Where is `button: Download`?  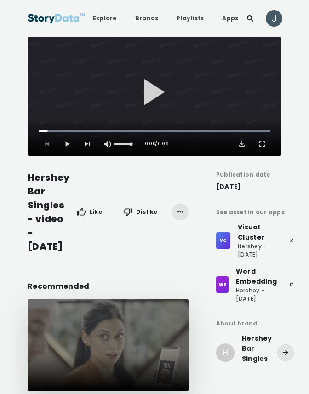
button: Download is located at coordinates (242, 144).